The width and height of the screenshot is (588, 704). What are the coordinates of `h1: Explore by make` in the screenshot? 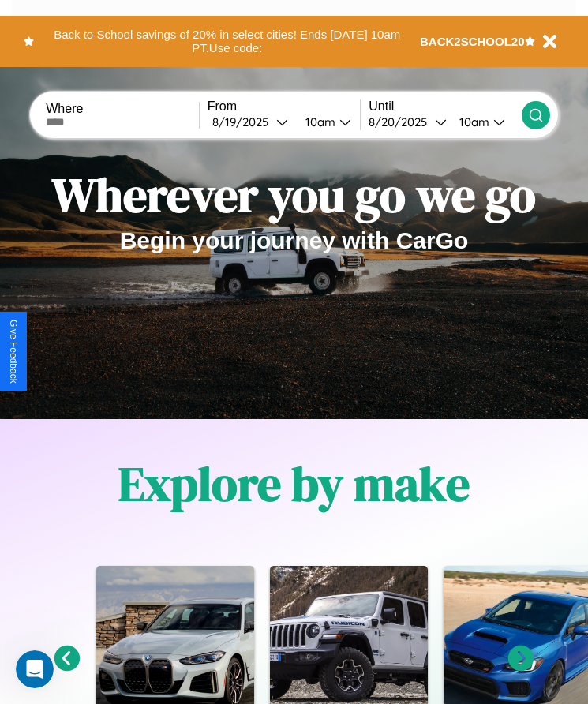 It's located at (294, 484).